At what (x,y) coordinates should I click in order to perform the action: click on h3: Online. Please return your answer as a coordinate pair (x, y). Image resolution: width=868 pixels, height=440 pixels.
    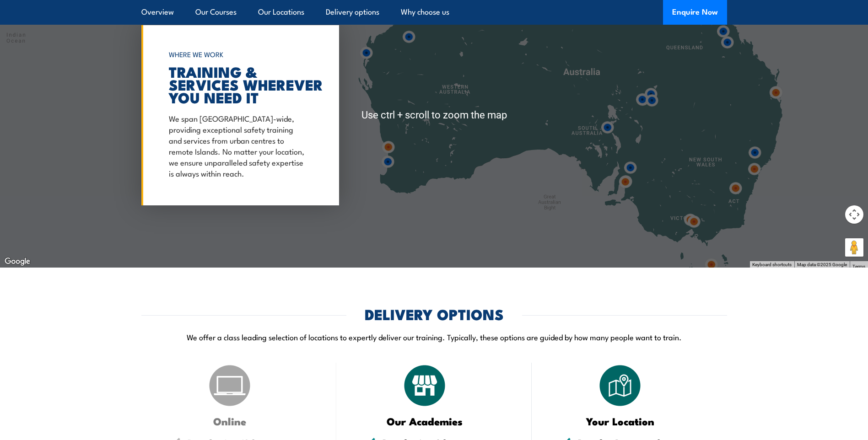
    Looking at the image, I should click on (229, 420).